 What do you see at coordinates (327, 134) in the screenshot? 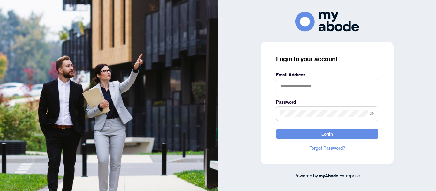
I see `span: Login` at bounding box center [327, 134].